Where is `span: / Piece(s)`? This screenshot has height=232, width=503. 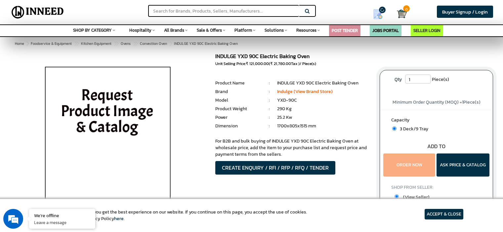
span: / Piece(s) is located at coordinates (308, 64).